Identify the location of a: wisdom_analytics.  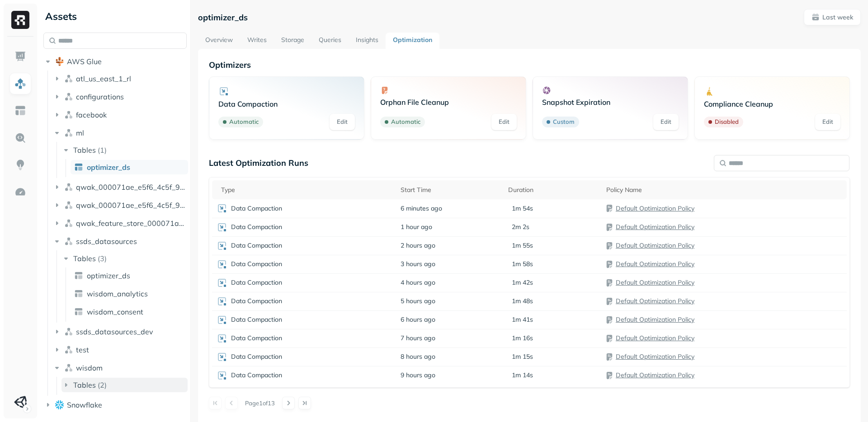
(129, 294).